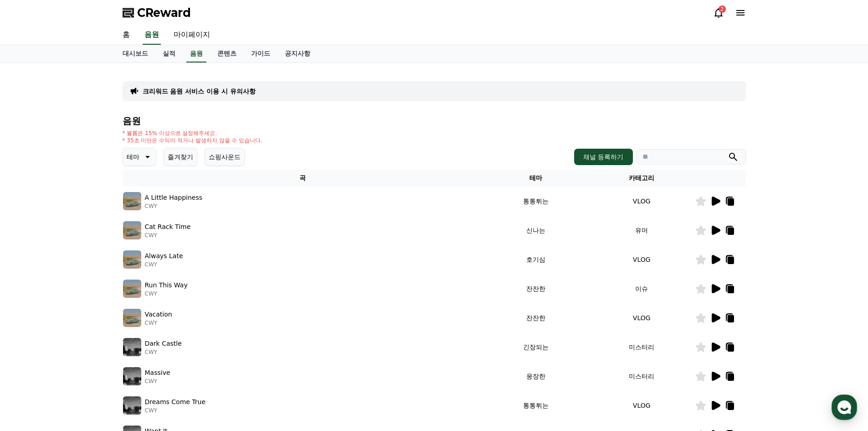 This screenshot has height=431, width=868. Describe the element at coordinates (199, 91) in the screenshot. I see `p: 크리워드 음원 서비스 이용 시 유의사항` at that location.